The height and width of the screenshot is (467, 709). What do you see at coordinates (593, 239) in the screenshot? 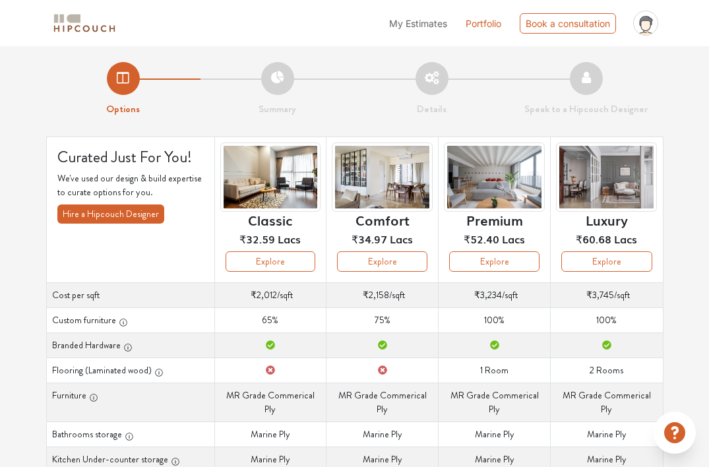
I see `span: ₹60.68` at bounding box center [593, 239].